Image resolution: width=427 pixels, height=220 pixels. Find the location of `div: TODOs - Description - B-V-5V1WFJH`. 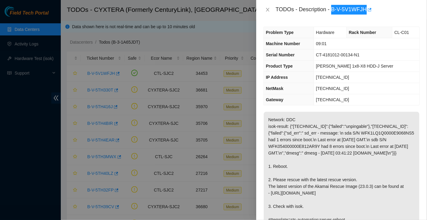

div: TODOs - Description - B-V-5V1WFJH is located at coordinates (347, 10).